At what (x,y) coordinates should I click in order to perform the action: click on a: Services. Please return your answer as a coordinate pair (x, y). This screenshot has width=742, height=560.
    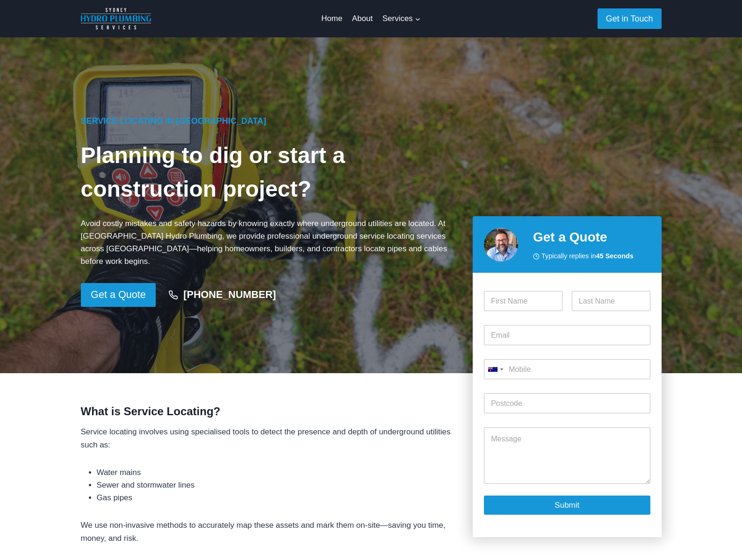
    Looking at the image, I should click on (401, 18).